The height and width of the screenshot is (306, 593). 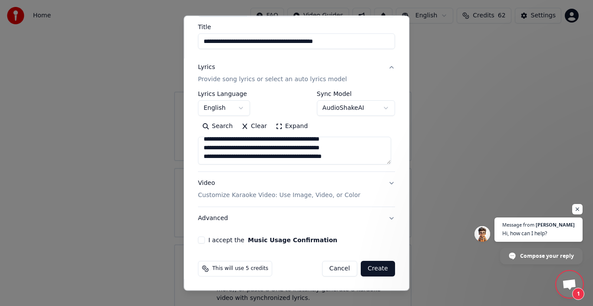 What do you see at coordinates (218, 126) in the screenshot?
I see `button: Search` at bounding box center [218, 126].